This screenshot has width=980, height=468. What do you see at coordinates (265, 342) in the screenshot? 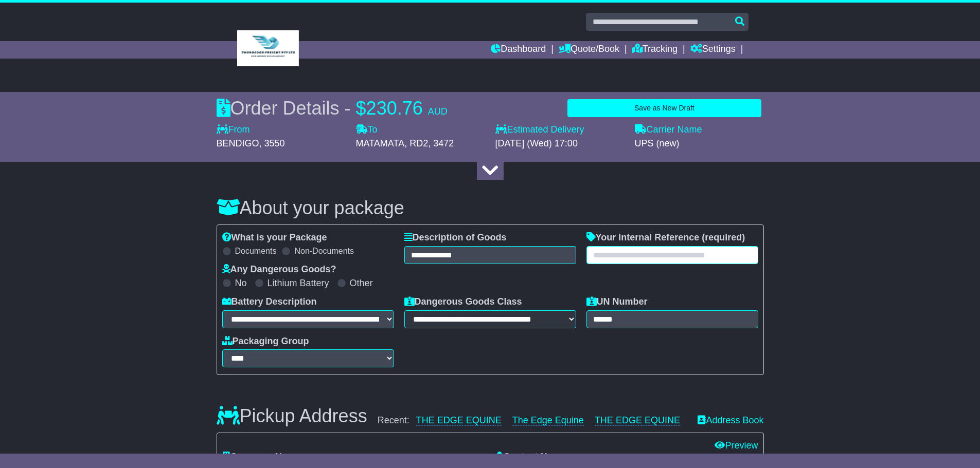
I see `label: Packaging Group` at bounding box center [265, 342].